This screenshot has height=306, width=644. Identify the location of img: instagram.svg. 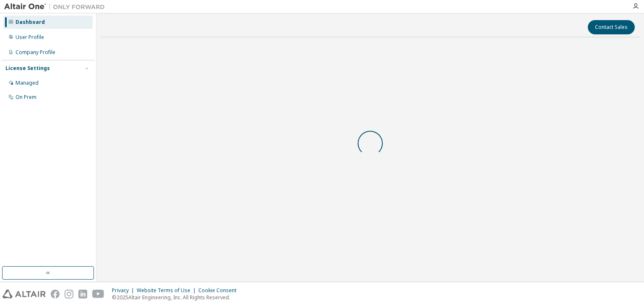
(69, 295).